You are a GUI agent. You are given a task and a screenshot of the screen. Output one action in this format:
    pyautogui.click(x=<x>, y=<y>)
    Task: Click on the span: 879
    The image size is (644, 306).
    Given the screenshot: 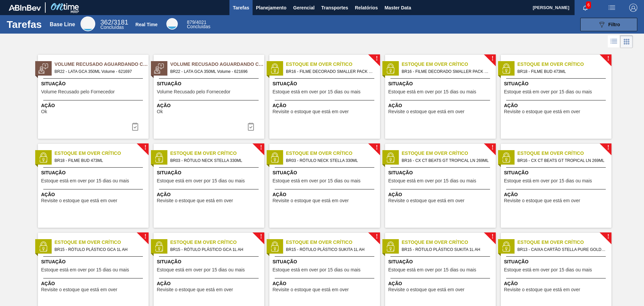 What is the action you would take?
    pyautogui.click(x=190, y=22)
    